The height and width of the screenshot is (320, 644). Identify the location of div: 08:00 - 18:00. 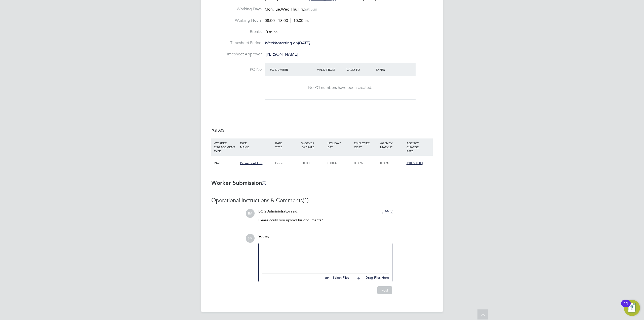
(287, 21).